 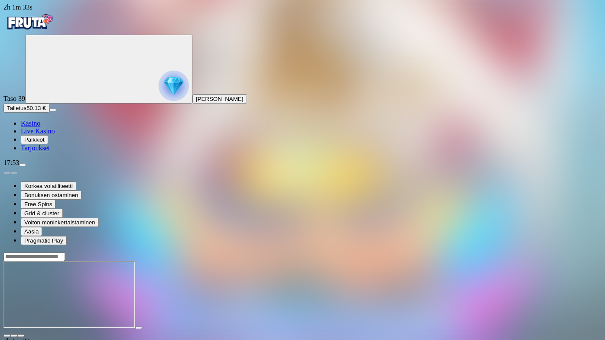 I want to click on span: Grid & cluster, so click(x=42, y=213).